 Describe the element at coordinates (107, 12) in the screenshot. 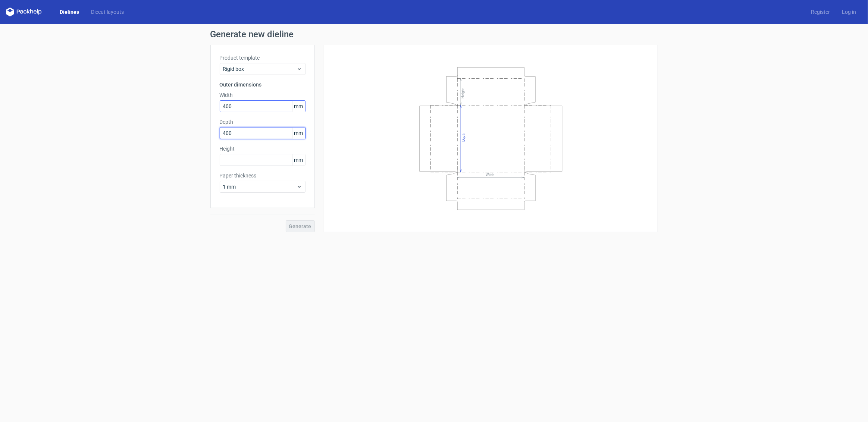

I see `a: Diecut layouts` at that location.